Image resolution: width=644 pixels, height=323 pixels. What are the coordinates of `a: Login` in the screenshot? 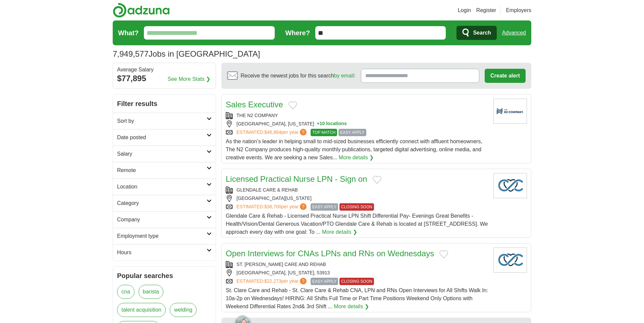 It's located at (464, 10).